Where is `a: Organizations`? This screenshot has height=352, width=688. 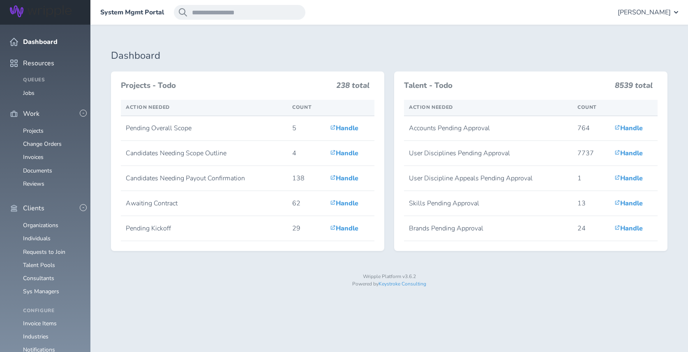
a: Organizations is located at coordinates (41, 225).